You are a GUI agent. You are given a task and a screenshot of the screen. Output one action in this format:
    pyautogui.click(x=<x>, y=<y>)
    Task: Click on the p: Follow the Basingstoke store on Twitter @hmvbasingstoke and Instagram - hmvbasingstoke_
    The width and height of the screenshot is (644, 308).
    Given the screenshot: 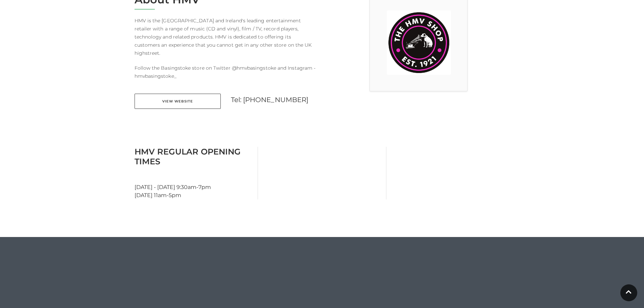 What is the action you would take?
    pyautogui.click(x=226, y=72)
    